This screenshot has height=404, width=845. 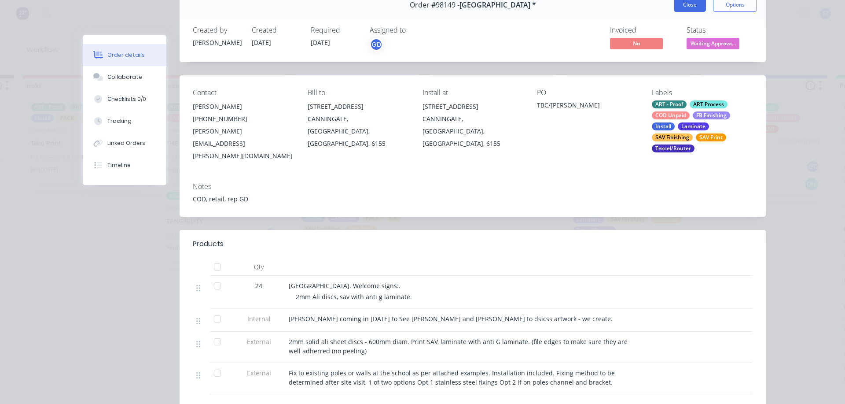 What do you see at coordinates (669, 104) in the screenshot?
I see `div: ART - Proof` at bounding box center [669, 104].